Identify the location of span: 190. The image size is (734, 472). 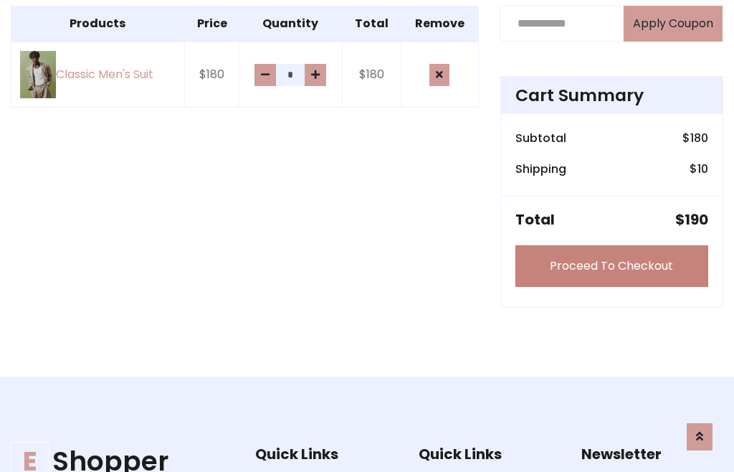
(696, 219).